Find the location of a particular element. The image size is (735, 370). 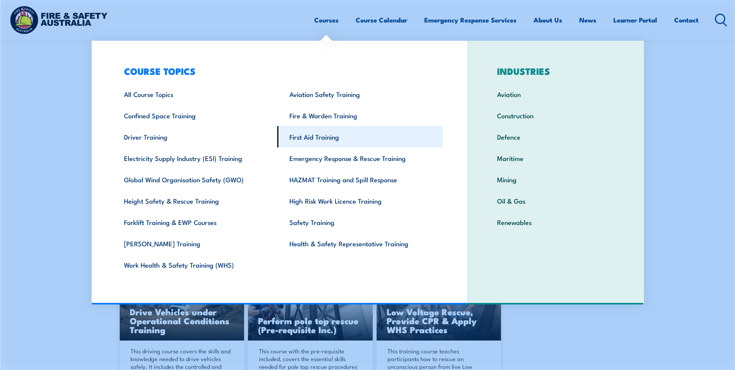

h3: COURSE TOPICS is located at coordinates (278, 71).